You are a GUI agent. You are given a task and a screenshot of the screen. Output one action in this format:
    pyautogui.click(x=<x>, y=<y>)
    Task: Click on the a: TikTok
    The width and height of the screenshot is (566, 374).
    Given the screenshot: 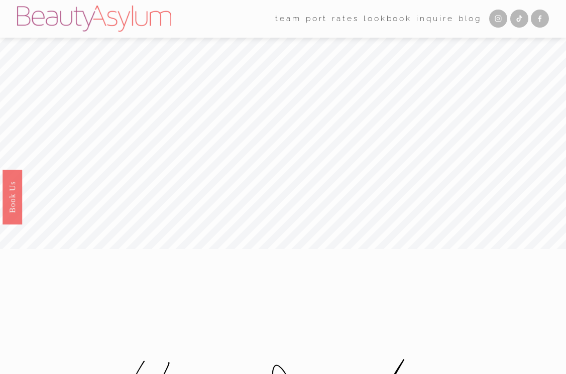 What is the action you would take?
    pyautogui.click(x=520, y=19)
    